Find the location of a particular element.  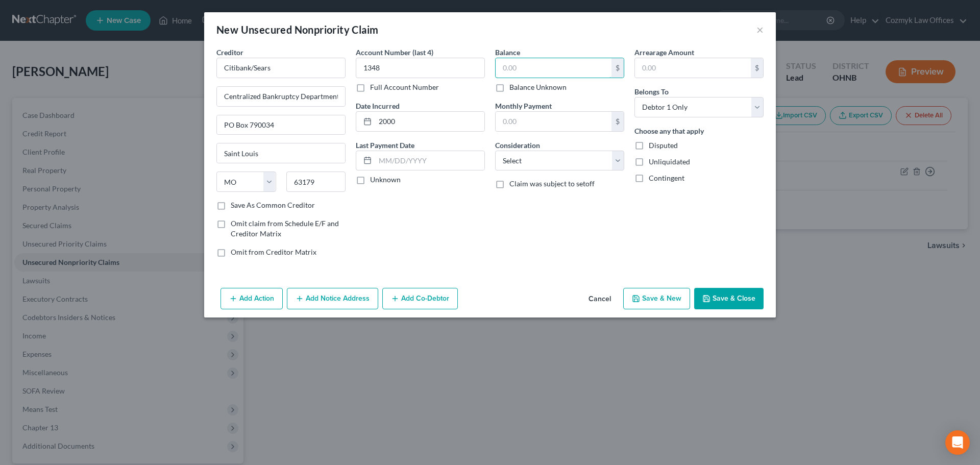

span: Omit claim from Schedule E/F and Creditor Matrix is located at coordinates (285, 228).